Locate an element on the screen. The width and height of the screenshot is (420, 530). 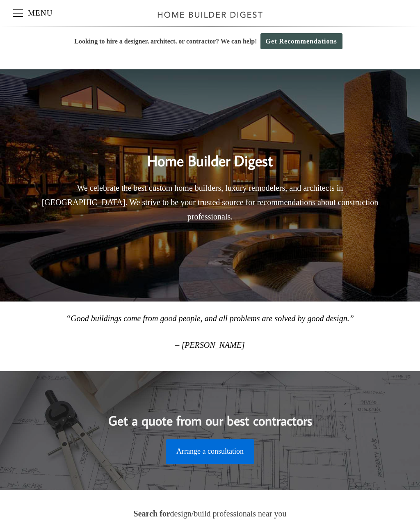
a: Arrange a consultation is located at coordinates (210, 452).